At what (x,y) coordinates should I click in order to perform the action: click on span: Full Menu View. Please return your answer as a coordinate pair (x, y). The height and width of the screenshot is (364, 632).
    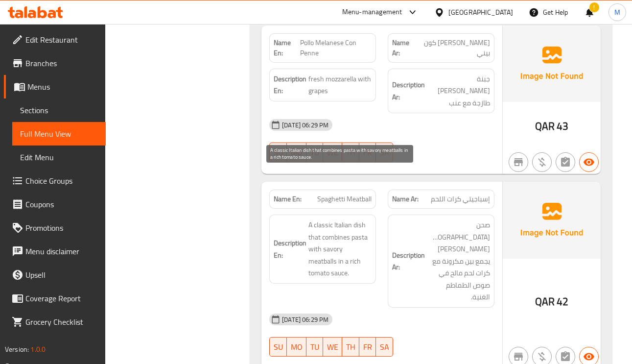
    Looking at the image, I should click on (59, 133).